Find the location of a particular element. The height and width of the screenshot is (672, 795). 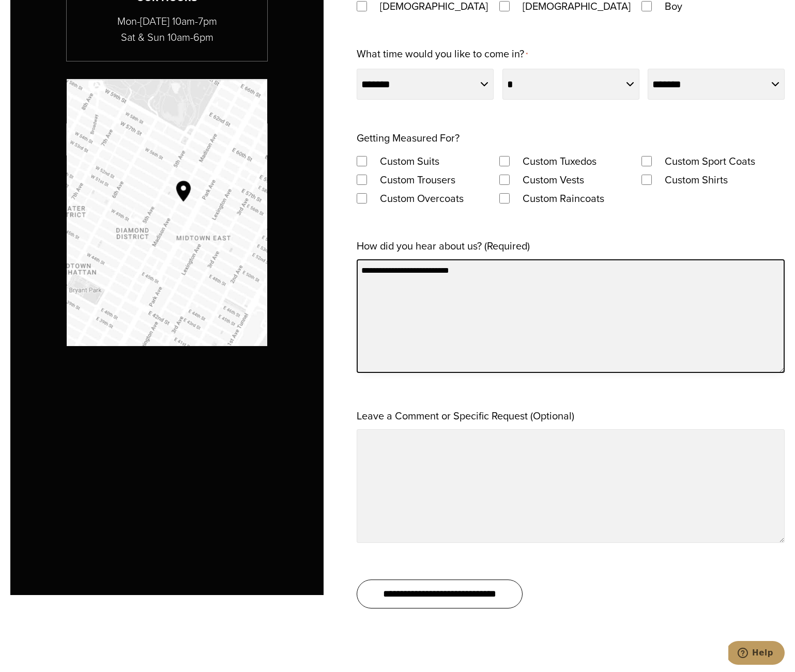

label: Leave a Comment or Specific Request (Optional) is located at coordinates (465, 416).